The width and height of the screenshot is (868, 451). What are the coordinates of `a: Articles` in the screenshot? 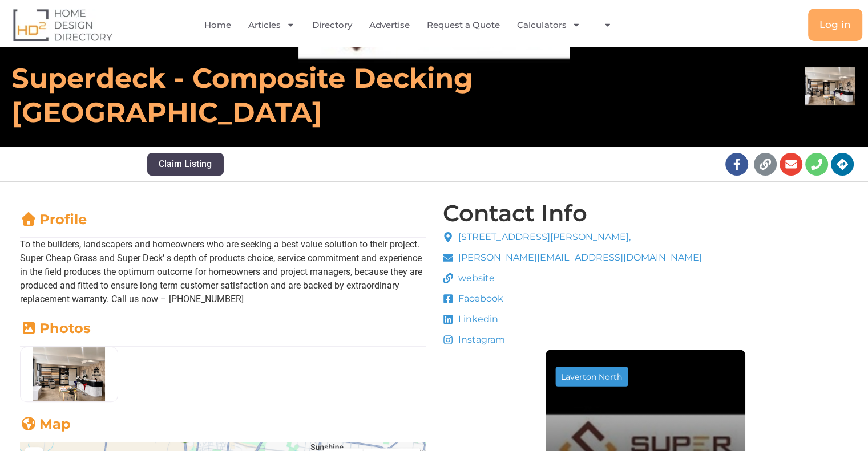 It's located at (272, 25).